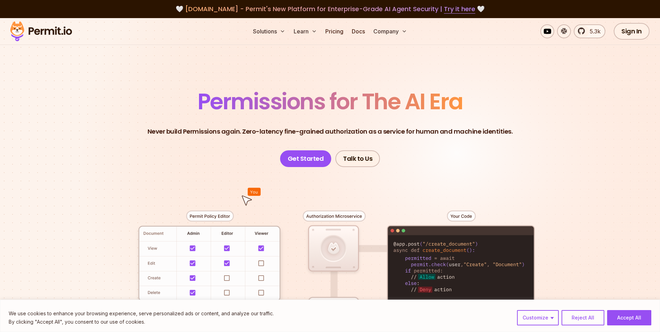 The height and width of the screenshot is (332, 660). What do you see at coordinates (358, 159) in the screenshot?
I see `a: Talk to Us` at bounding box center [358, 159].